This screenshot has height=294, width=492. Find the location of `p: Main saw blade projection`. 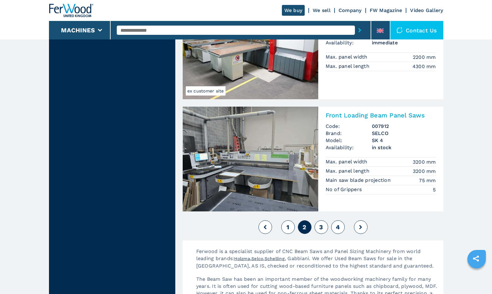

p: Main saw blade projection is located at coordinates (359, 180).